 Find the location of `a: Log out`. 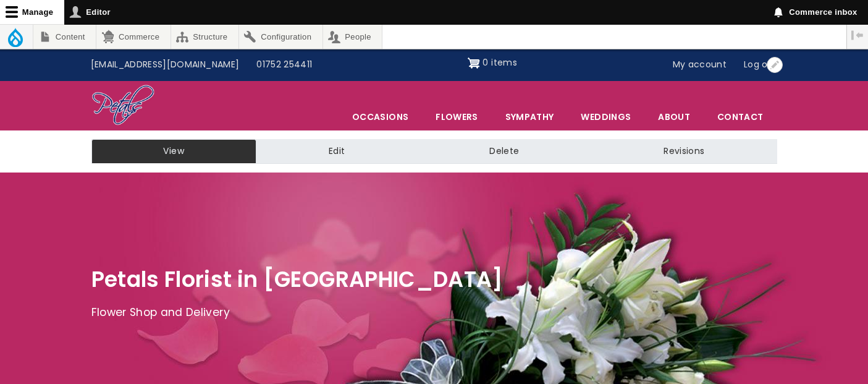

a: Log out is located at coordinates (760, 65).